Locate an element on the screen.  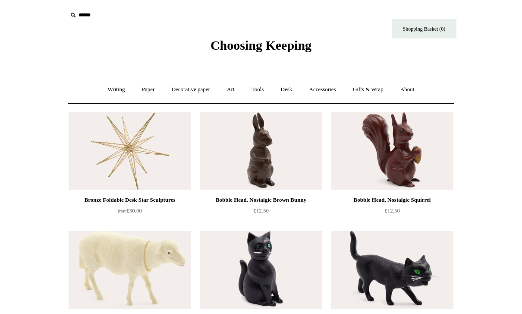
a: Gifts & Wrap is located at coordinates (368, 89).